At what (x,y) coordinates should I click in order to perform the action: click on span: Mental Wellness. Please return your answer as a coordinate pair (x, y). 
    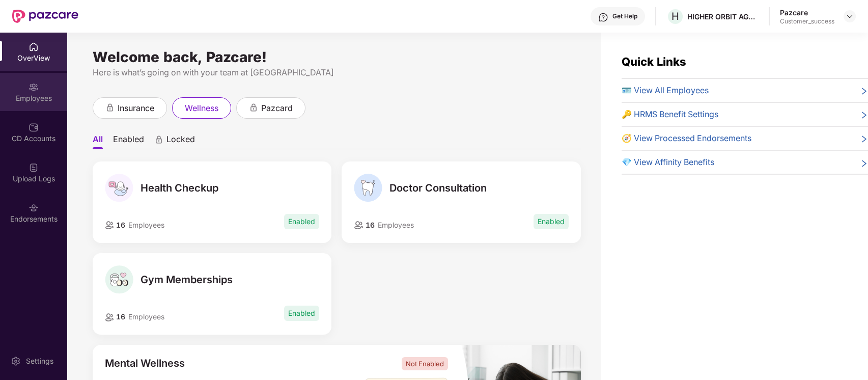
    Looking at the image, I should click on (144, 364).